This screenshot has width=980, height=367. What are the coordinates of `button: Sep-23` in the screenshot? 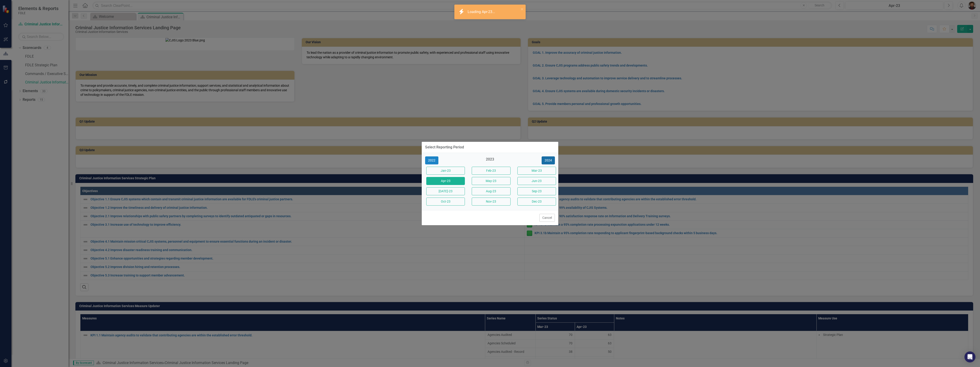 It's located at (536, 191).